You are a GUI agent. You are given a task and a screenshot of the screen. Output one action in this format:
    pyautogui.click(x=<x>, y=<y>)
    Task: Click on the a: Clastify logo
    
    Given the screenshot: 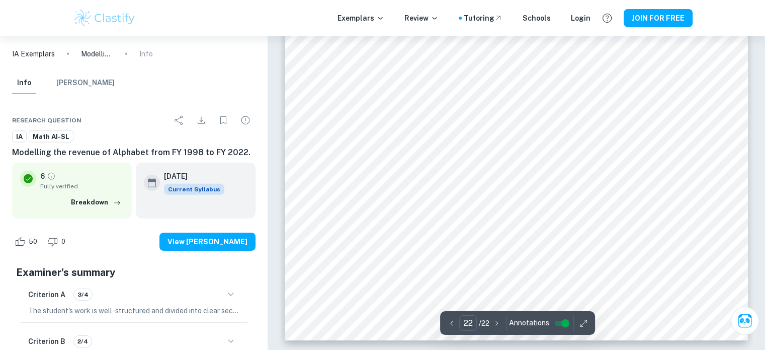 What is the action you would take?
    pyautogui.click(x=105, y=18)
    